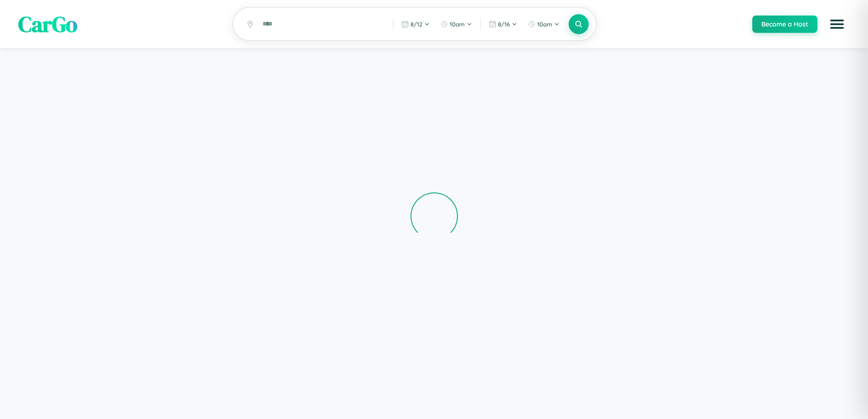  I want to click on button: Become a Host, so click(785, 24).